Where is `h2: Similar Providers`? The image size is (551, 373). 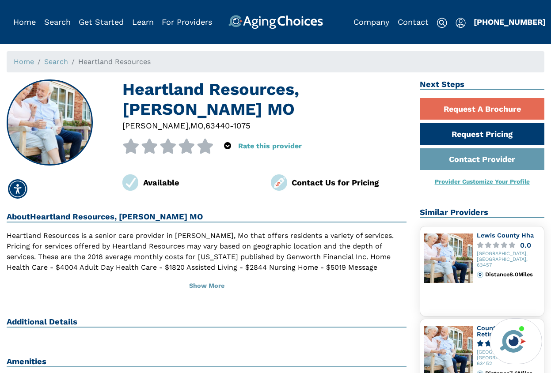 h2: Similar Providers is located at coordinates (482, 213).